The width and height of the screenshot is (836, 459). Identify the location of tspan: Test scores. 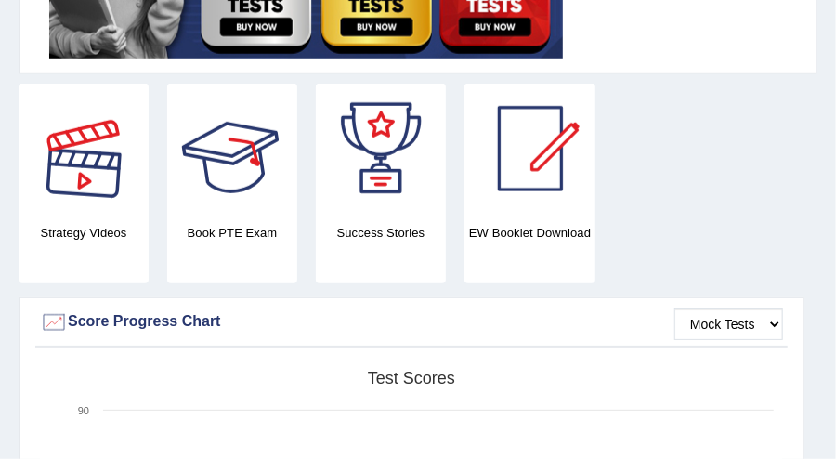
(411, 378).